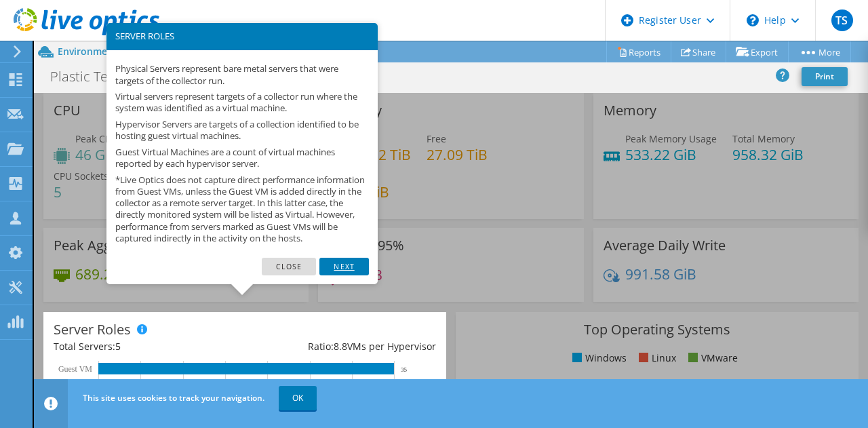 The width and height of the screenshot is (868, 428). Describe the element at coordinates (639, 52) in the screenshot. I see `a: Reports` at that location.